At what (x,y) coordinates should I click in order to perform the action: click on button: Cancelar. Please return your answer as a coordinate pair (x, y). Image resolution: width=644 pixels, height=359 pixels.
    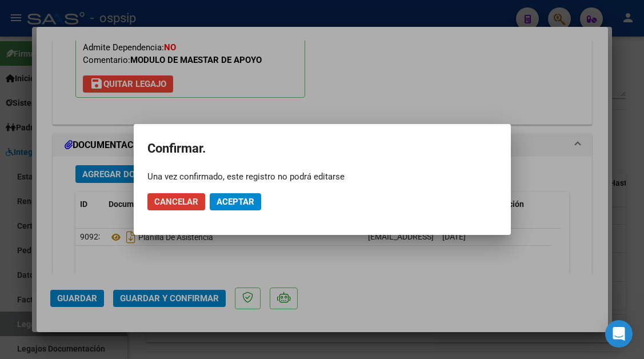
    Looking at the image, I should click on (176, 202).